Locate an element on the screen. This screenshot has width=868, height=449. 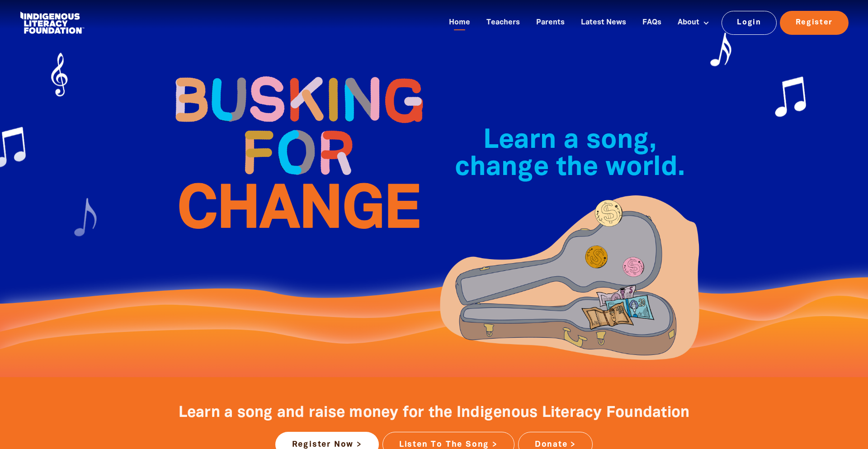
a: Teachers is located at coordinates (503, 23).